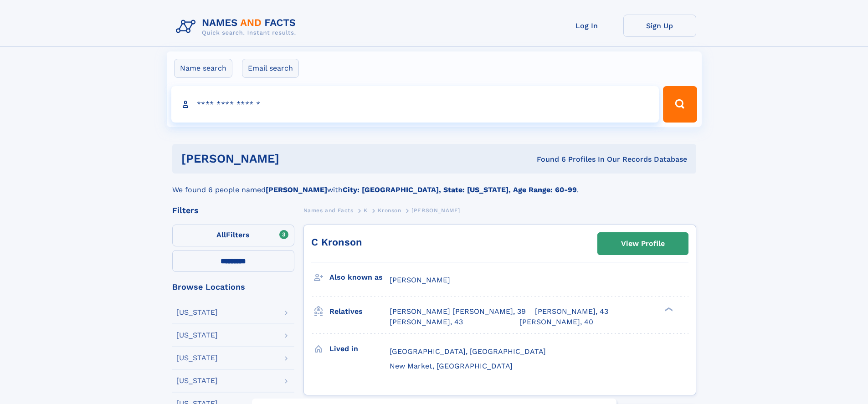 This screenshot has height=404, width=868. Describe the element at coordinates (221, 235) in the screenshot. I see `span: All` at that location.